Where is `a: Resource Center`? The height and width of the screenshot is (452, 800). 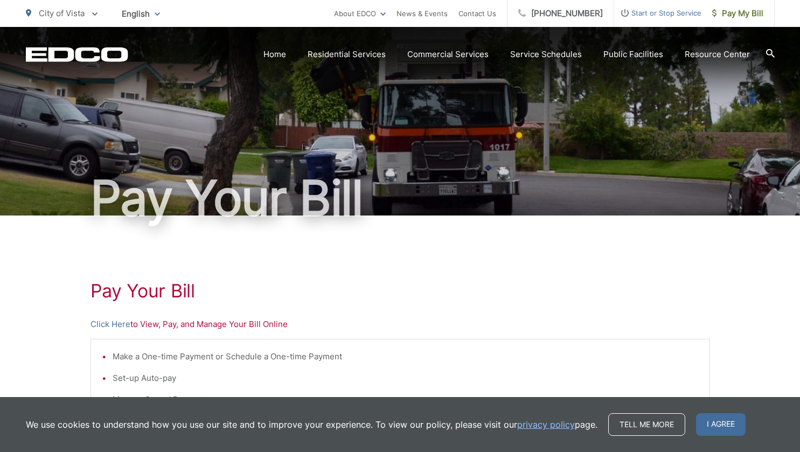 a: Resource Center is located at coordinates (717, 54).